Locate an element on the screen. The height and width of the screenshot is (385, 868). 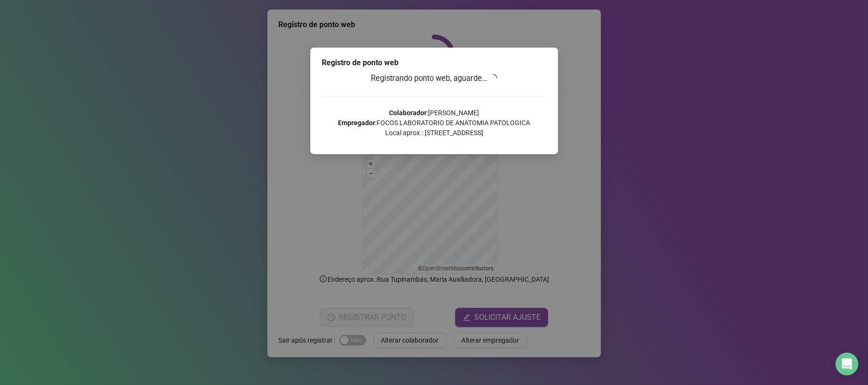
div: Open Intercom Messenger is located at coordinates (847, 364).